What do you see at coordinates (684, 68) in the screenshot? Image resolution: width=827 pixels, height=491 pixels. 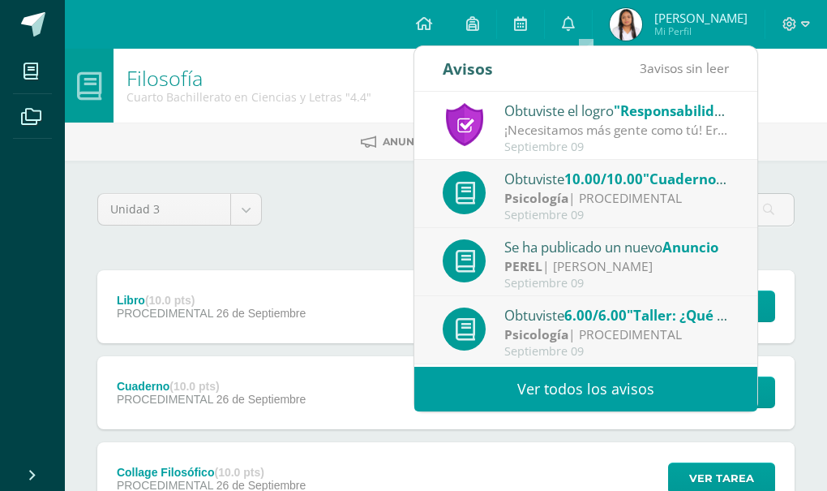 I see `span: avisos sin leer` at bounding box center [684, 68].